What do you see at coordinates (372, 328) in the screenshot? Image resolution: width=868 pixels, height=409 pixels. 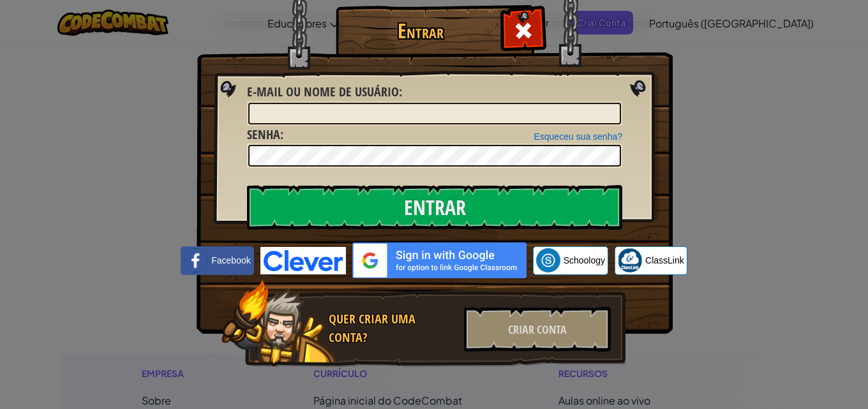 I see `font: Quer criar uma conta?` at bounding box center [372, 328].